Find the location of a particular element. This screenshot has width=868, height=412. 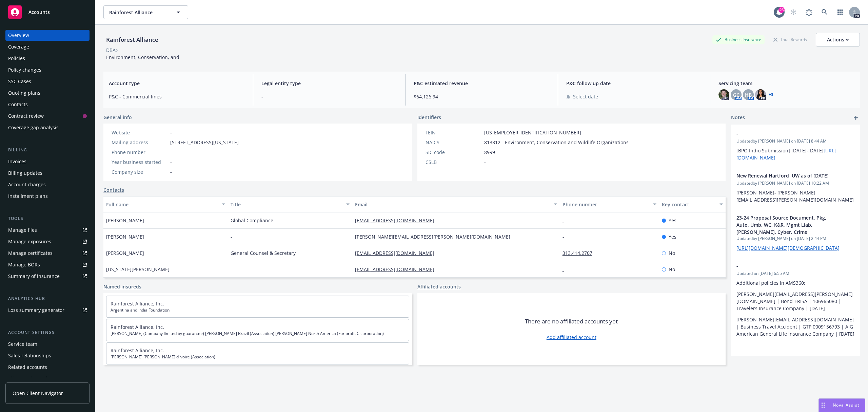

a: Policy changes is located at coordinates (47, 70).